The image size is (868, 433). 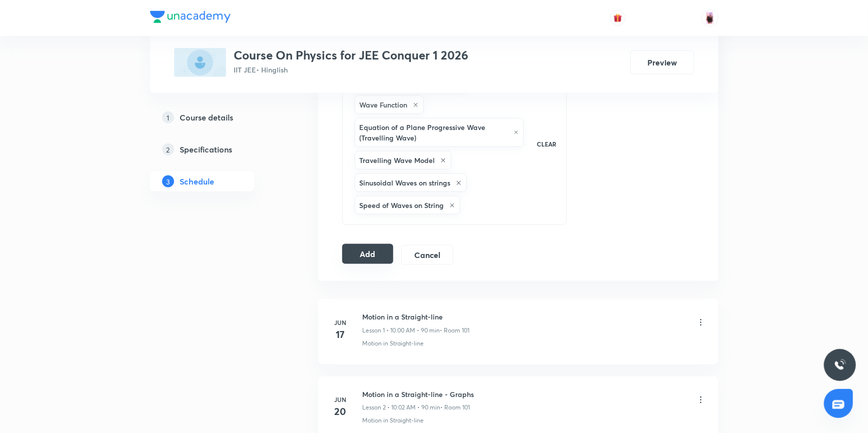 I want to click on button: Add, so click(x=368, y=254).